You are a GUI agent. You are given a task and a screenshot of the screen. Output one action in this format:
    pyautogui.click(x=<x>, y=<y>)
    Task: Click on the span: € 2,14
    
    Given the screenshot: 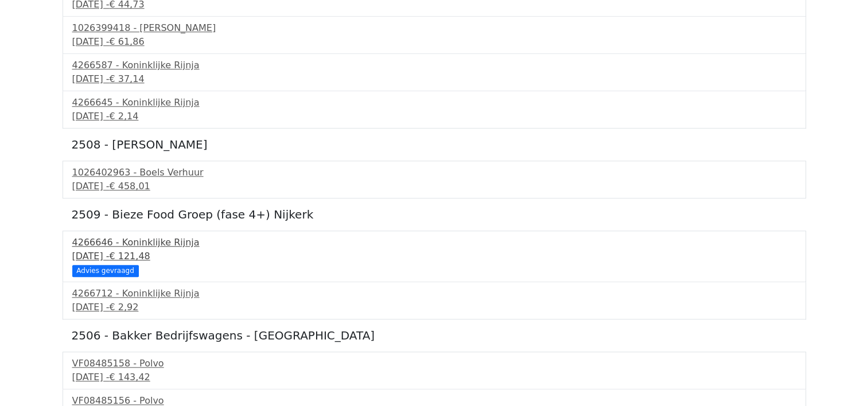 What is the action you would take?
    pyautogui.click(x=123, y=116)
    